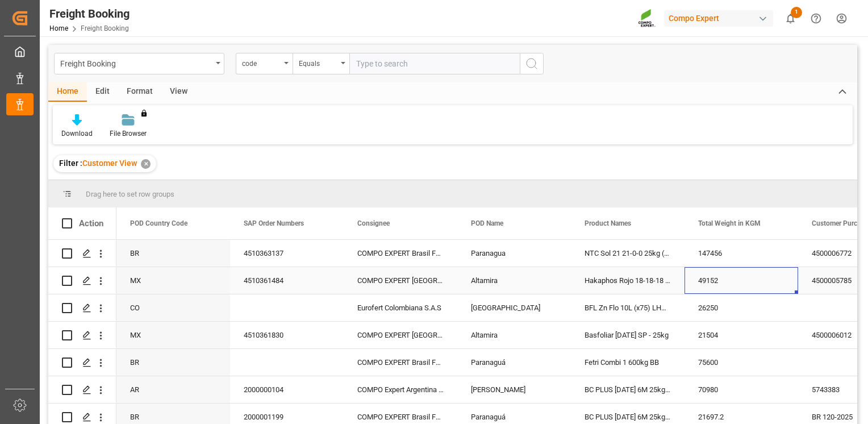 The image size is (868, 424). Describe the element at coordinates (76, 133) in the screenshot. I see `div: Download` at that location.